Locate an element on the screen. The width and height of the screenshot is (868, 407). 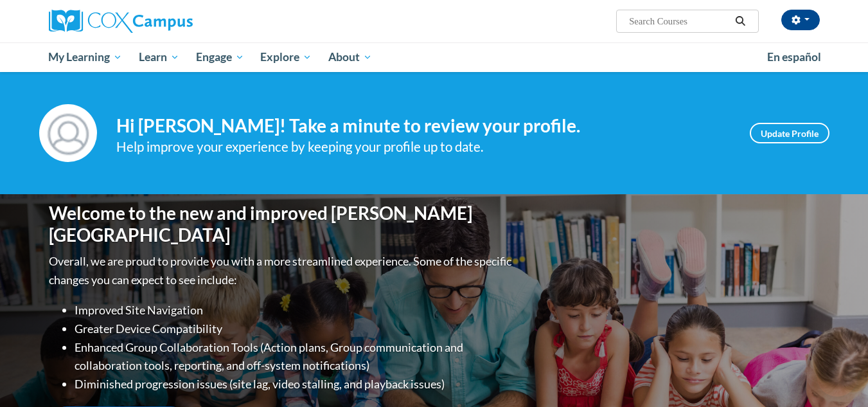
a: Explore is located at coordinates (286, 57).